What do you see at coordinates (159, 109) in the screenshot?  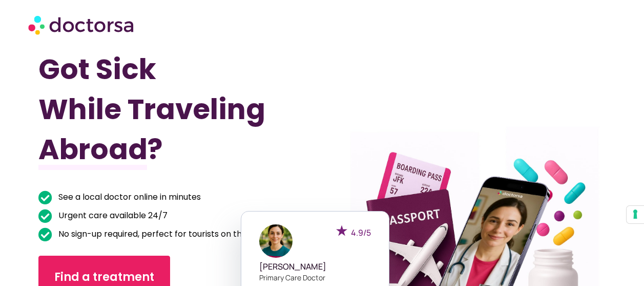 I see `h1: Got Sick While Traveling Abroad?` at bounding box center [159, 109].